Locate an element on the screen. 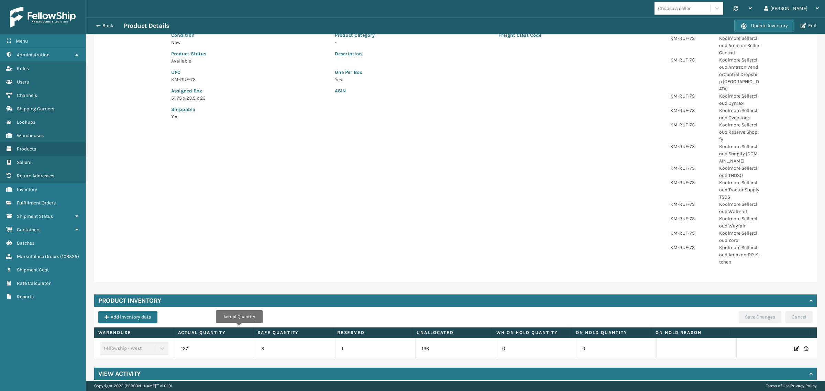  span: Channels is located at coordinates (27, 95).